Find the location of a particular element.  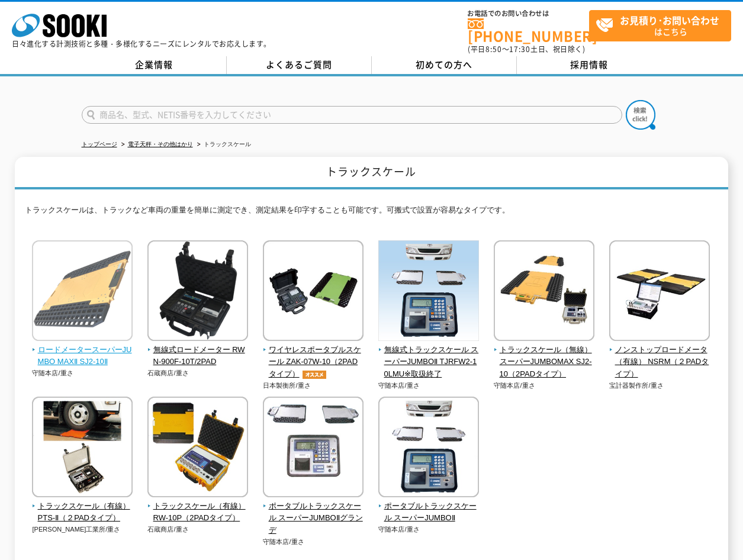

a: トラックスケール（有線） RW-10P（2PADタイプ） is located at coordinates (198, 507).